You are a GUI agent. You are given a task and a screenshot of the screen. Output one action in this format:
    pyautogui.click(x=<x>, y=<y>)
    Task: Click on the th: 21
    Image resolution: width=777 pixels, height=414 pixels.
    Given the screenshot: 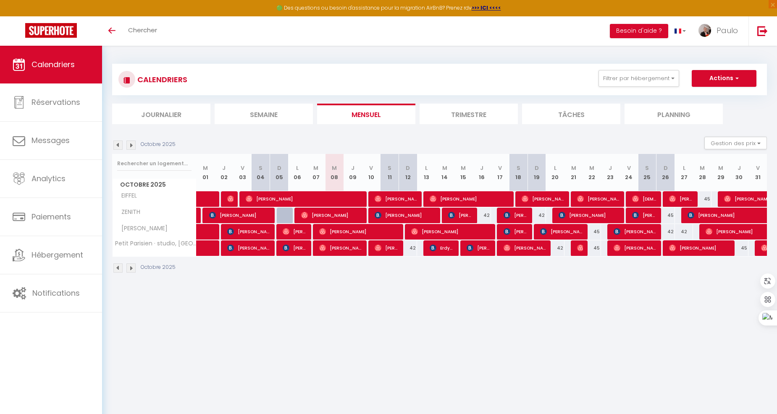 What is the action you would take?
    pyautogui.click(x=574, y=173)
    